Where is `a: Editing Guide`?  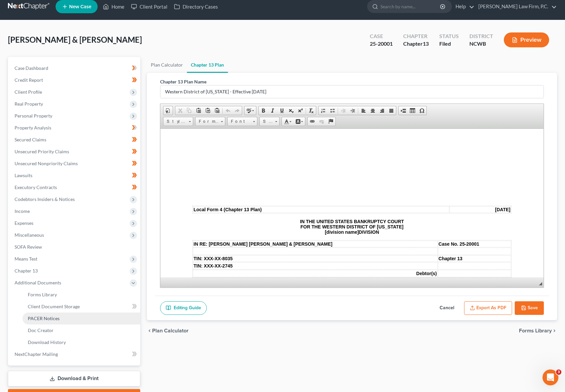
a: Editing Guide is located at coordinates (183, 308).